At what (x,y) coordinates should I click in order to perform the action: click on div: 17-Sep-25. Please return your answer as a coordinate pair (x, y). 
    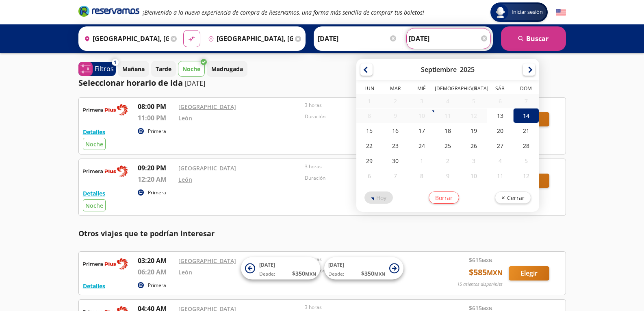
    Looking at the image, I should click on (422, 131).